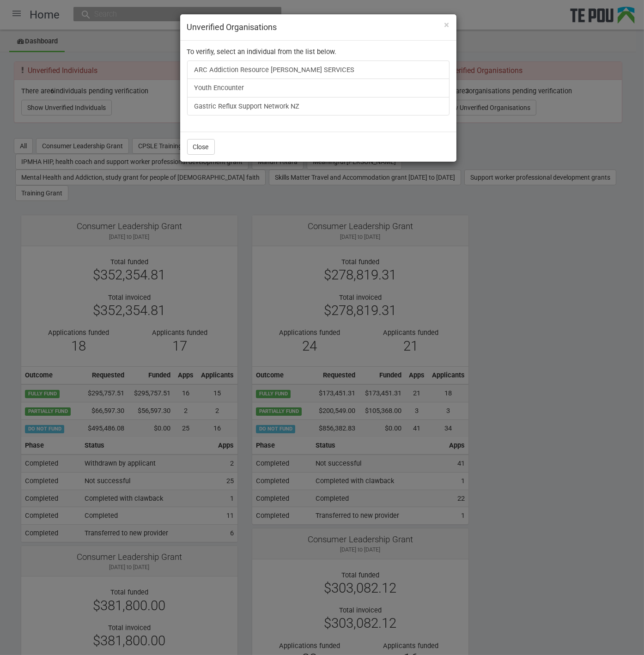  What do you see at coordinates (319, 27) in the screenshot?
I see `h4: Unverified Organisations` at bounding box center [319, 27].